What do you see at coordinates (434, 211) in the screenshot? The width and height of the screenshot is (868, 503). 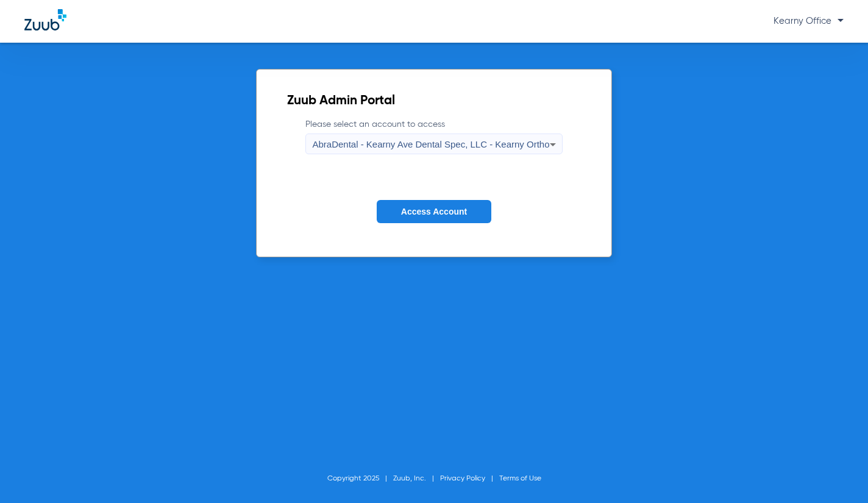 I see `span: Access Account` at bounding box center [434, 211].